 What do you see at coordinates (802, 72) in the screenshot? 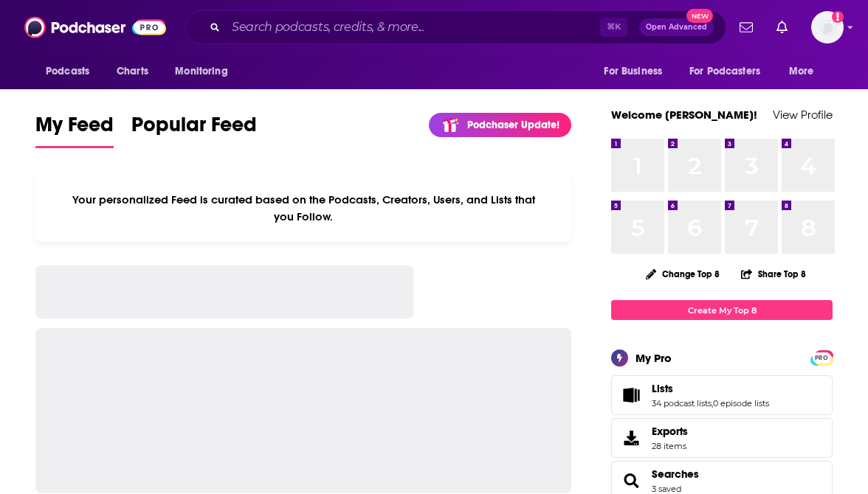
I see `span: More` at bounding box center [802, 72].